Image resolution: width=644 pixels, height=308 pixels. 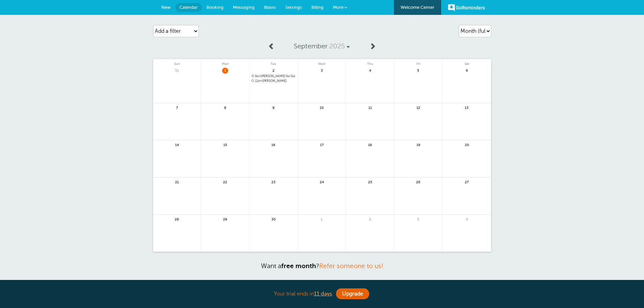 What do you see at coordinates (166, 7) in the screenshot?
I see `span: New` at bounding box center [166, 7].